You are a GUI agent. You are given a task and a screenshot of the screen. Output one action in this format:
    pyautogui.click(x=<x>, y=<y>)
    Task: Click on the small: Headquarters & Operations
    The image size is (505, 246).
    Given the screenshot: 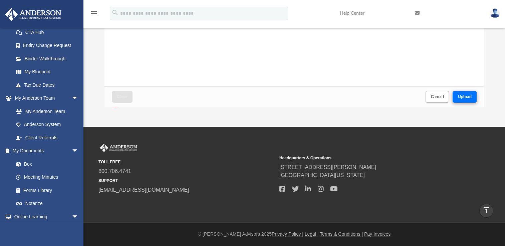 What is the action you would take?
    pyautogui.click(x=368, y=158)
    